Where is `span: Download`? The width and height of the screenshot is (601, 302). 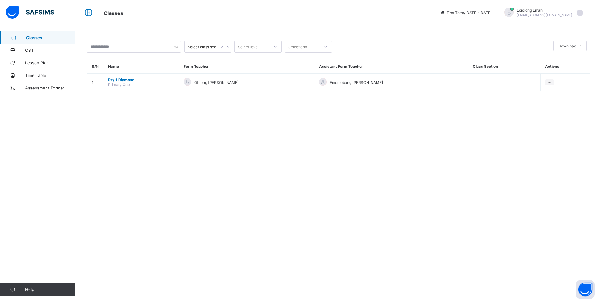
span: Download is located at coordinates (567, 46).